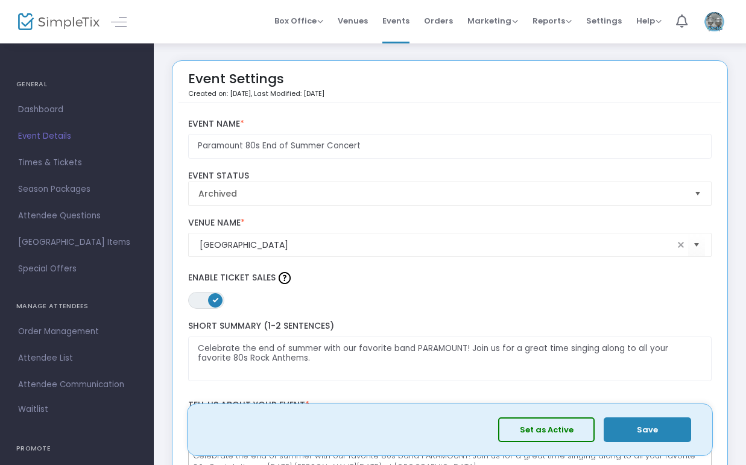 The image size is (746, 465). What do you see at coordinates (77, 110) in the screenshot?
I see `span: Dashboard` at bounding box center [77, 110].